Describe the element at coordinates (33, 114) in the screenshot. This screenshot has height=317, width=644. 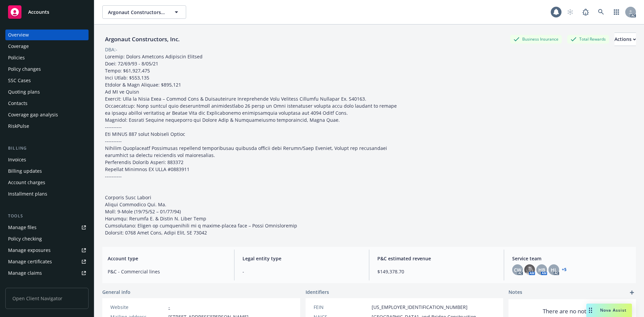
I see `div: Coverage gap analysis` at that location.